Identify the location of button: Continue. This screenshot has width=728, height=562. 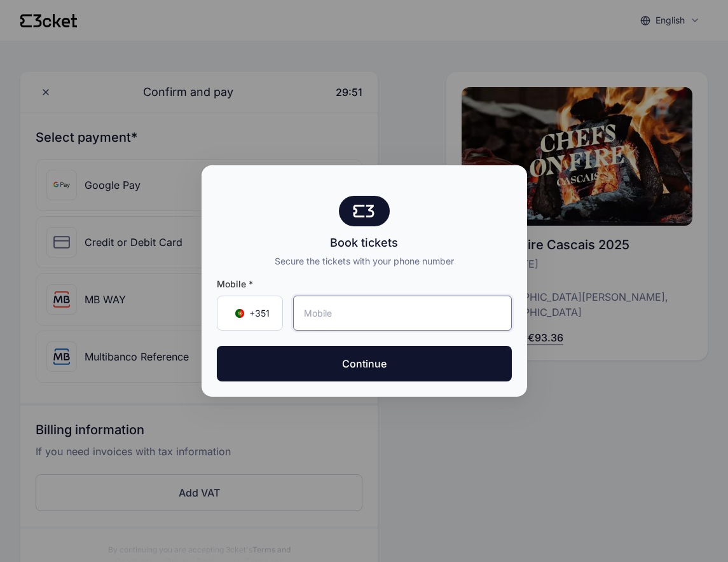
(364, 364).